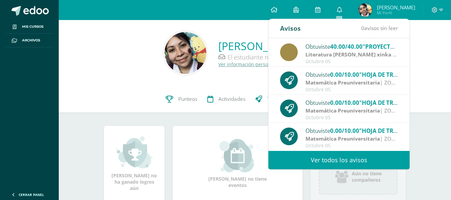 Image resolution: width=451 pixels, height=200 pixels. Describe the element at coordinates (339, 160) in the screenshot. I see `a: Ver todos los avisos` at that location.